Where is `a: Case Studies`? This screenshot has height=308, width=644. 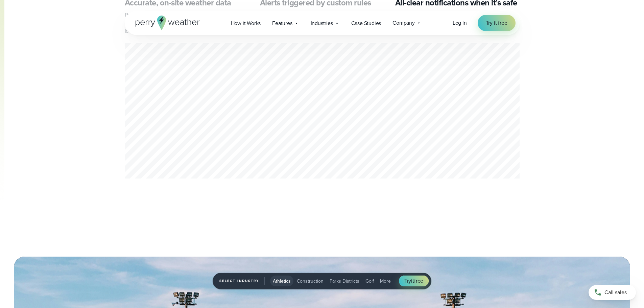
a: Case Studies is located at coordinates (366, 23).